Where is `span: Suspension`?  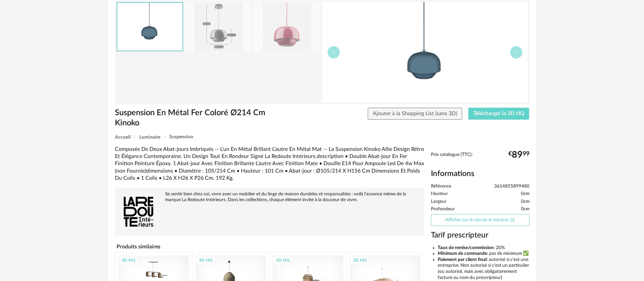 span: Suspension is located at coordinates (181, 137).